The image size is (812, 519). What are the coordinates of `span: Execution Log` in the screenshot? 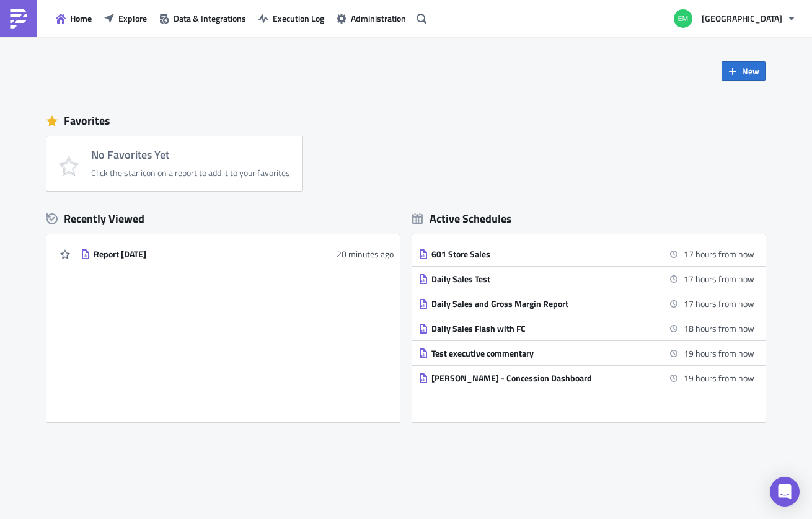 It's located at (298, 18).